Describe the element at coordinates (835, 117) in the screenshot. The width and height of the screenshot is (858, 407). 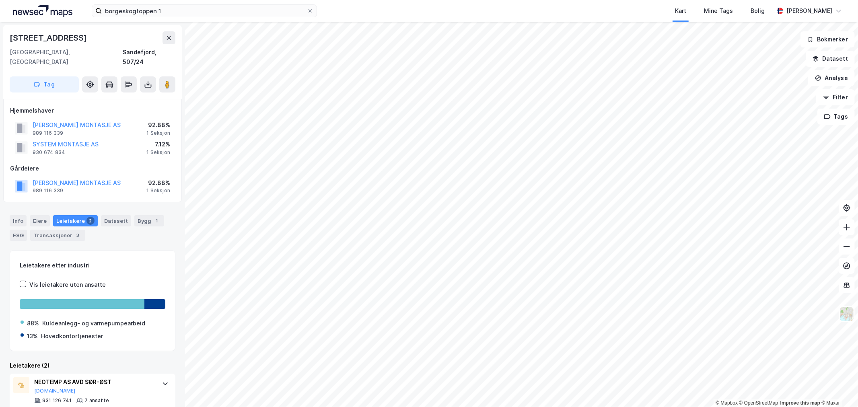
I see `button: Tags` at that location.